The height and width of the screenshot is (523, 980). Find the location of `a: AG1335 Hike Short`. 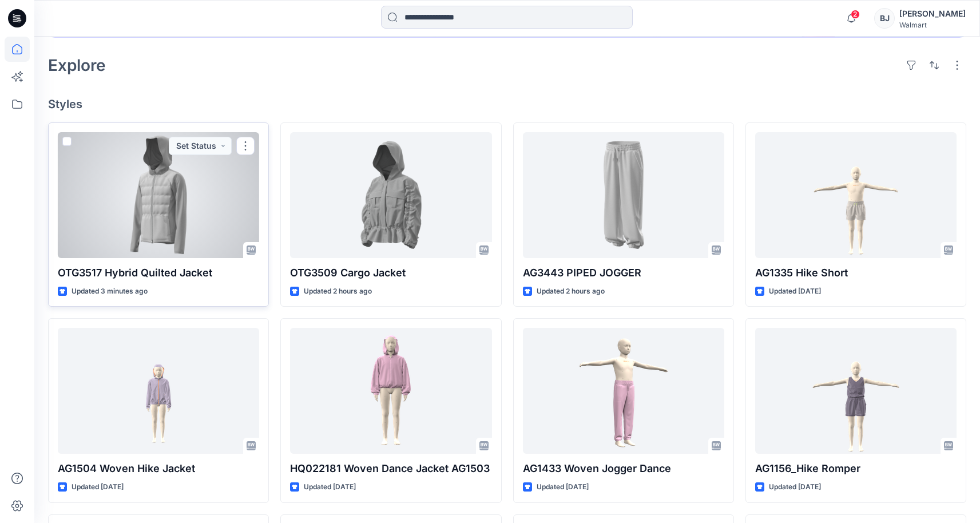

a: AG1335 Hike Short is located at coordinates (856, 195).